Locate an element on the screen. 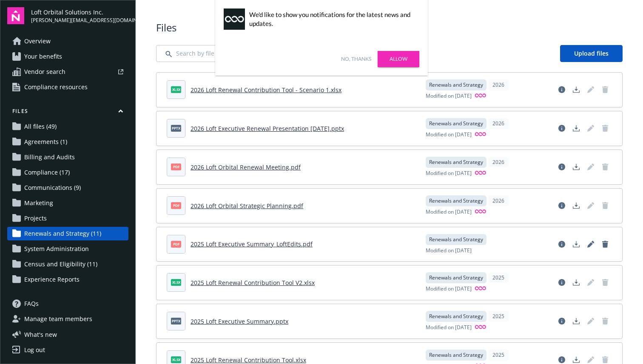  a: Communications (9) is located at coordinates (68, 188).